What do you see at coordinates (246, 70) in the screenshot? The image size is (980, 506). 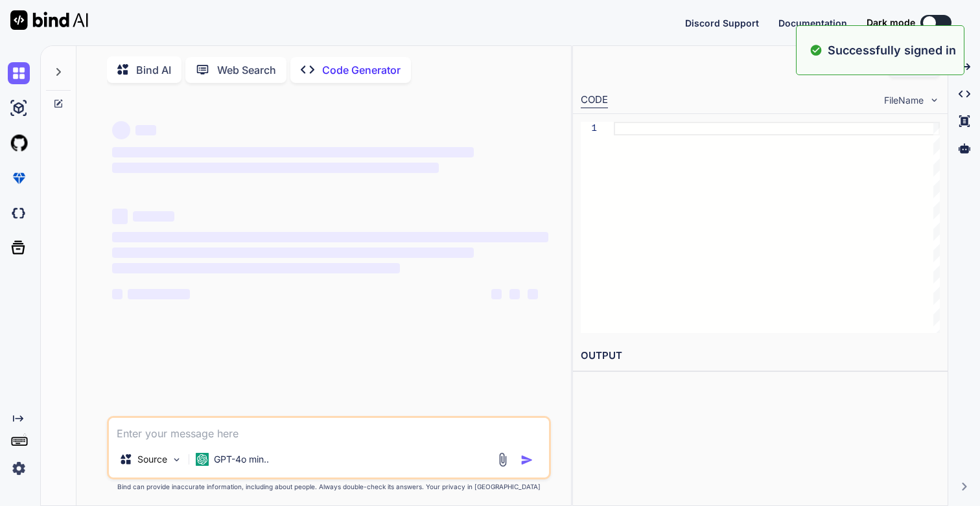 I see `p: Web Search` at bounding box center [246, 70].